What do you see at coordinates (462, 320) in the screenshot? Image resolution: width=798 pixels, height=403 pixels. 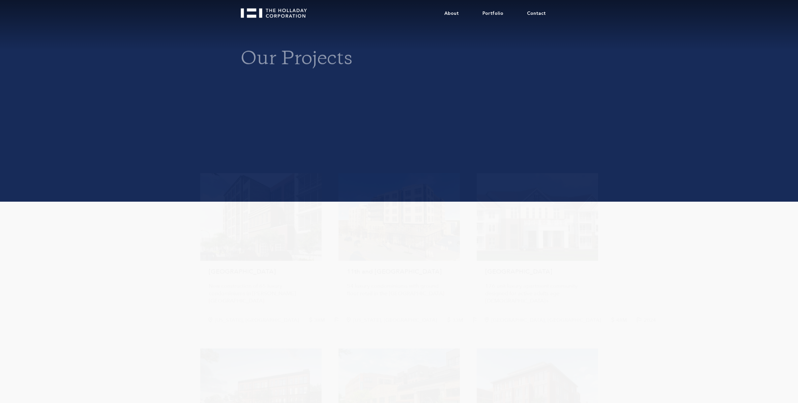 I see `div: 33M` at bounding box center [462, 320].